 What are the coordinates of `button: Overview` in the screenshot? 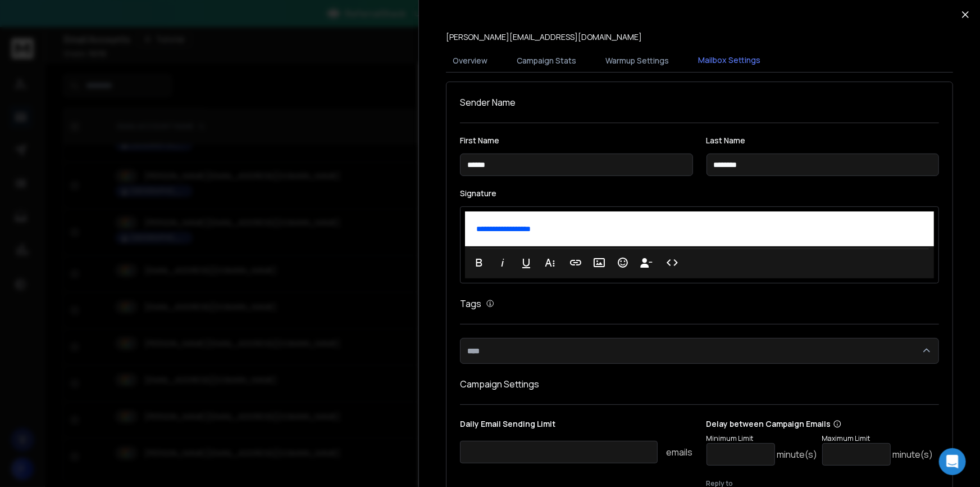 It's located at (470, 60).